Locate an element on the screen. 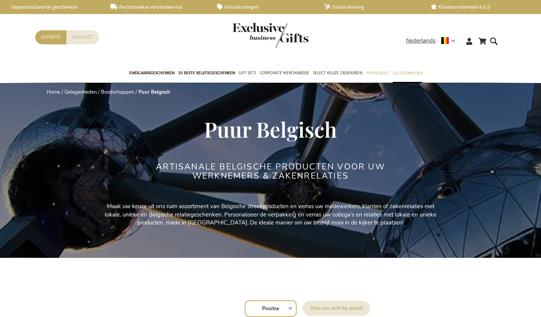 The image size is (541, 317). a: Snelle levering is located at coordinates (371, 7).